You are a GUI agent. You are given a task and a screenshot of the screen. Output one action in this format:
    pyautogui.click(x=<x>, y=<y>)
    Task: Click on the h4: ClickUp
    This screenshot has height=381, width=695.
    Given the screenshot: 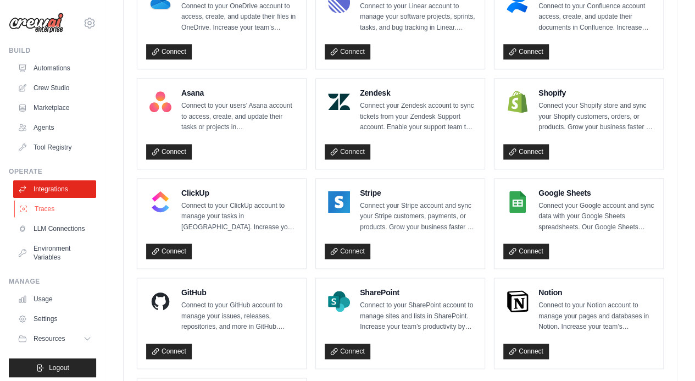 What is the action you would take?
    pyautogui.click(x=239, y=193)
    